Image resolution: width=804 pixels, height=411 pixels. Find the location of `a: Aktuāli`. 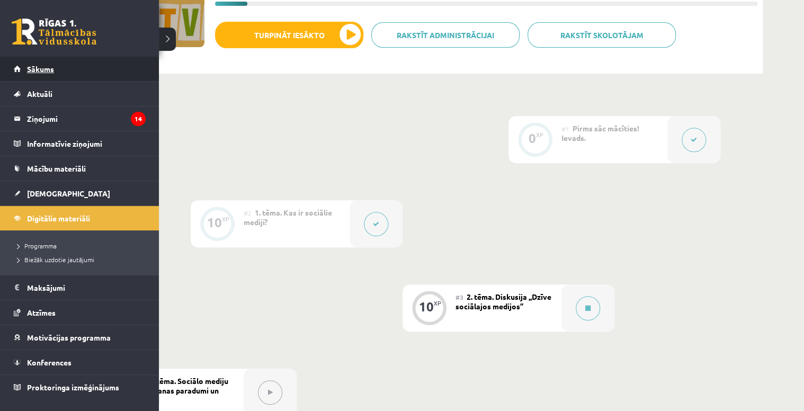

a: Aktuāli is located at coordinates (79, 94).